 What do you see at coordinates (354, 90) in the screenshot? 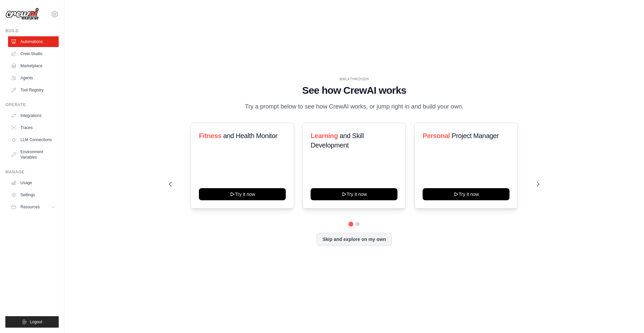
I see `h1: See how CrewAI works` at bounding box center [354, 90].